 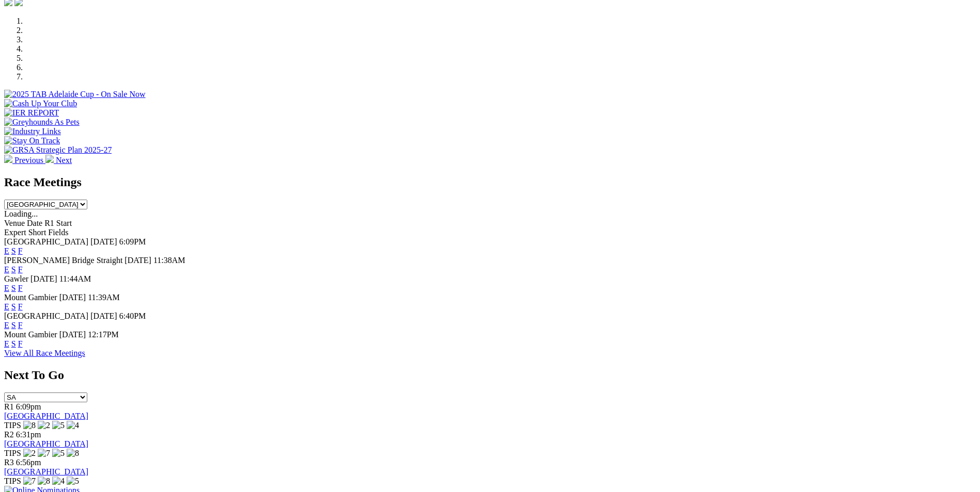 What do you see at coordinates (8, 159) in the screenshot?
I see `img: chevron-left-pager-white.svg` at bounding box center [8, 159].